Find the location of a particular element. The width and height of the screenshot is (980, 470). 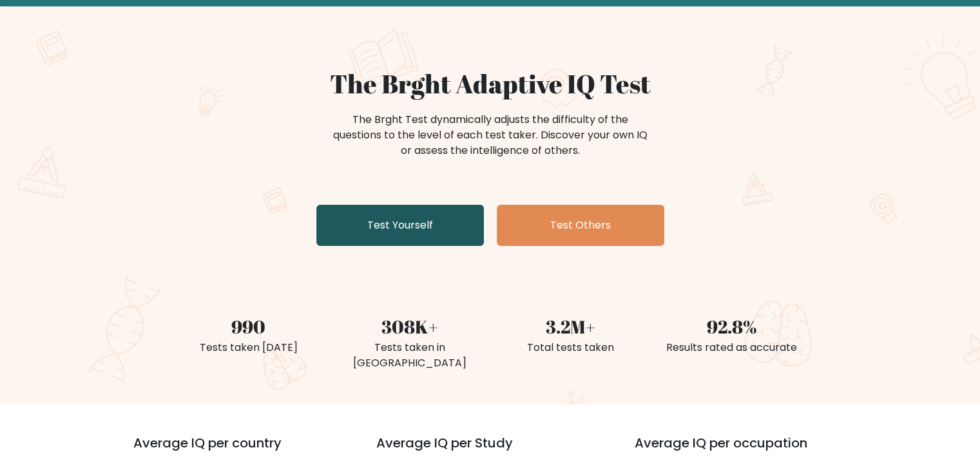

div: Total tests taken is located at coordinates (571, 347).